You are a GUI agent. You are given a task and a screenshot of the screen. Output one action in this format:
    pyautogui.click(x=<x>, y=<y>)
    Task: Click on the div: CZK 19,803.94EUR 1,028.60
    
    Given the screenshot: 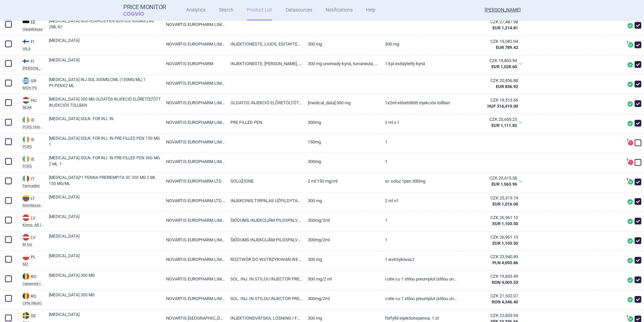 What is the action you would take?
    pyautogui.click(x=492, y=64)
    